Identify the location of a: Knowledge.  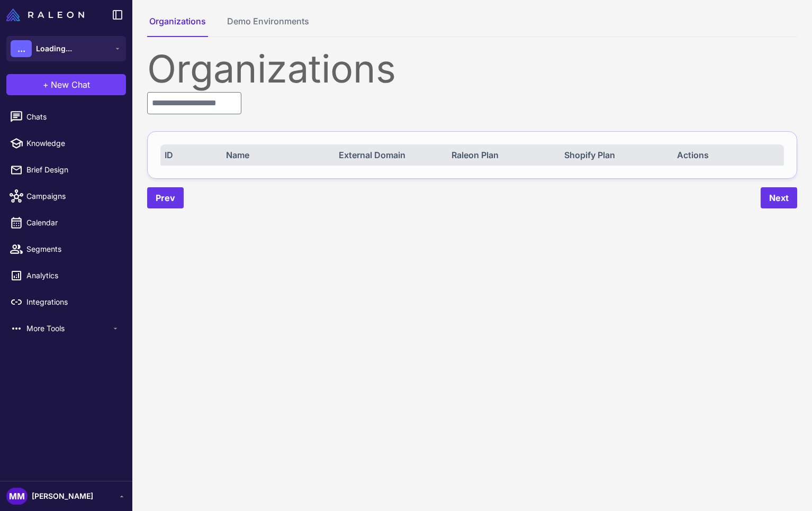
(66, 143).